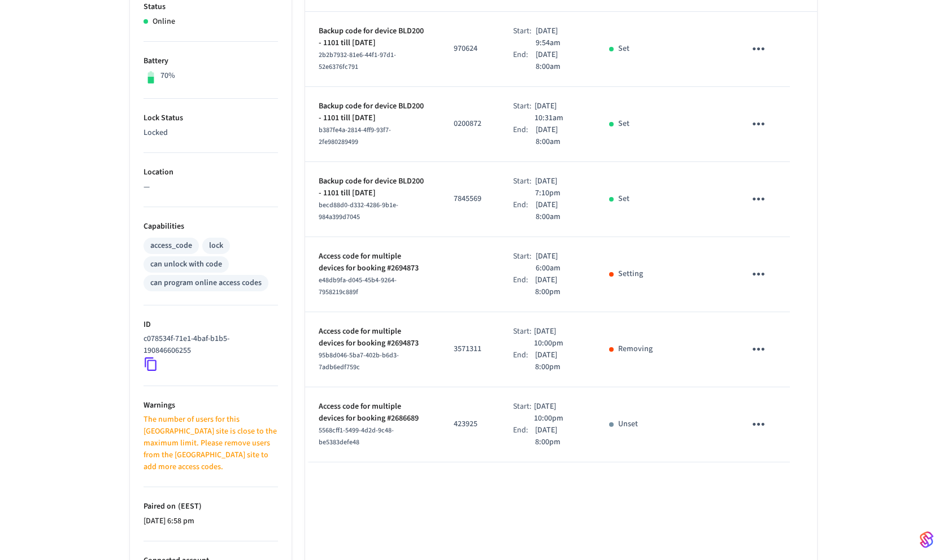 The width and height of the screenshot is (947, 560). I want to click on p: 70%, so click(168, 75).